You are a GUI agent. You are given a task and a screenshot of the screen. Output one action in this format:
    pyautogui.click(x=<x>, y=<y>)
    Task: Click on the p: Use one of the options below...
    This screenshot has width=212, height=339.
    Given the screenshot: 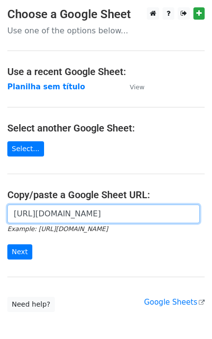 What is the action you would take?
    pyautogui.click(x=106, y=30)
    